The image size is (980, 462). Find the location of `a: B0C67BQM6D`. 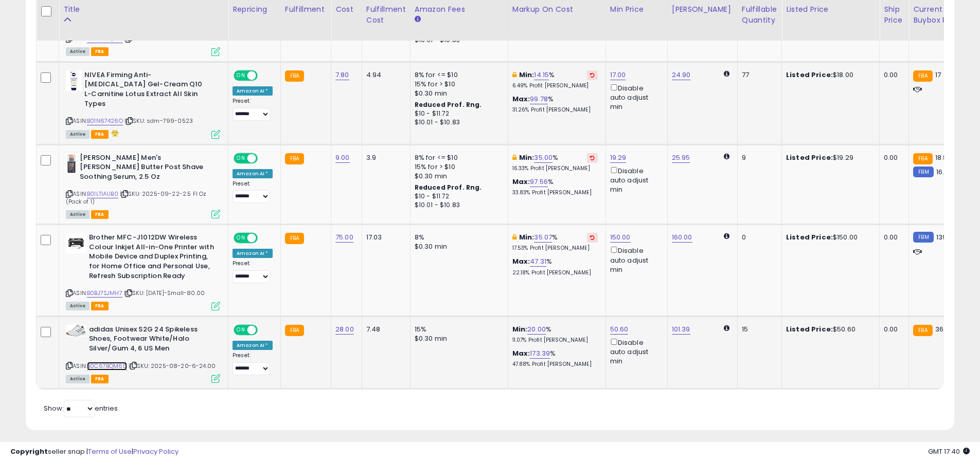

a: B0C67BQM6D is located at coordinates (107, 366).